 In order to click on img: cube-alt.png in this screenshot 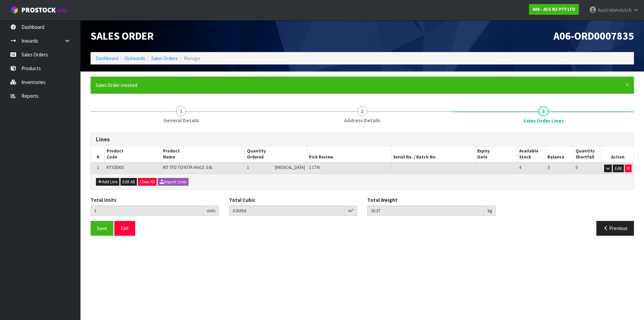, I will do `click(14, 10)`.